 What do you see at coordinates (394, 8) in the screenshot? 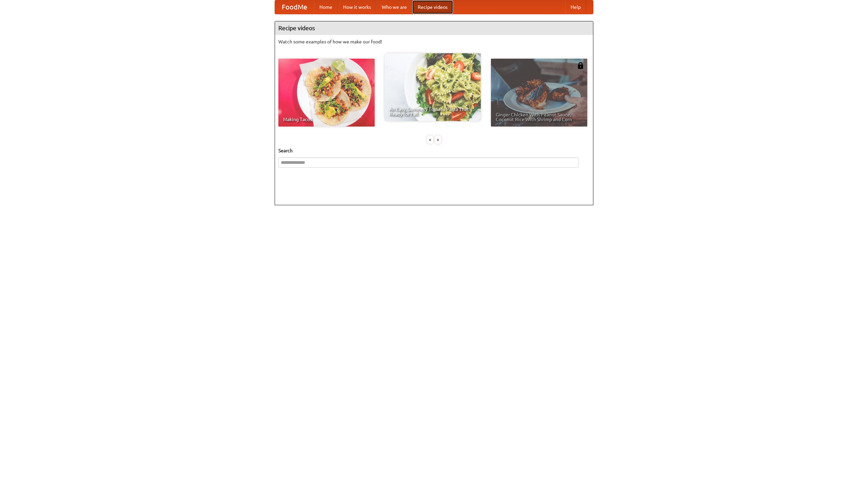
I see `a: Who we are` at bounding box center [394, 8].